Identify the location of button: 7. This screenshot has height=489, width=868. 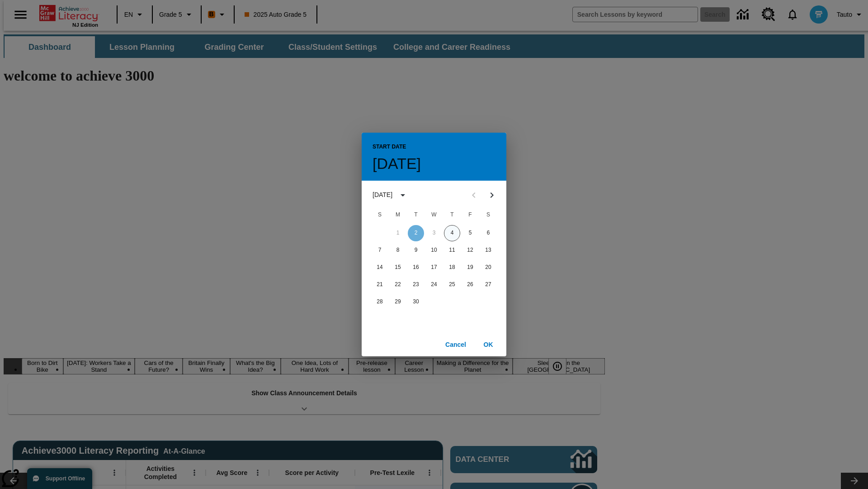
(380, 250).